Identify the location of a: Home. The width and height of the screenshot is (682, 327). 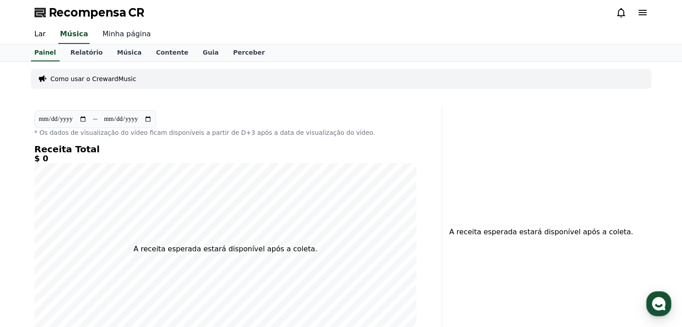
(31, 264).